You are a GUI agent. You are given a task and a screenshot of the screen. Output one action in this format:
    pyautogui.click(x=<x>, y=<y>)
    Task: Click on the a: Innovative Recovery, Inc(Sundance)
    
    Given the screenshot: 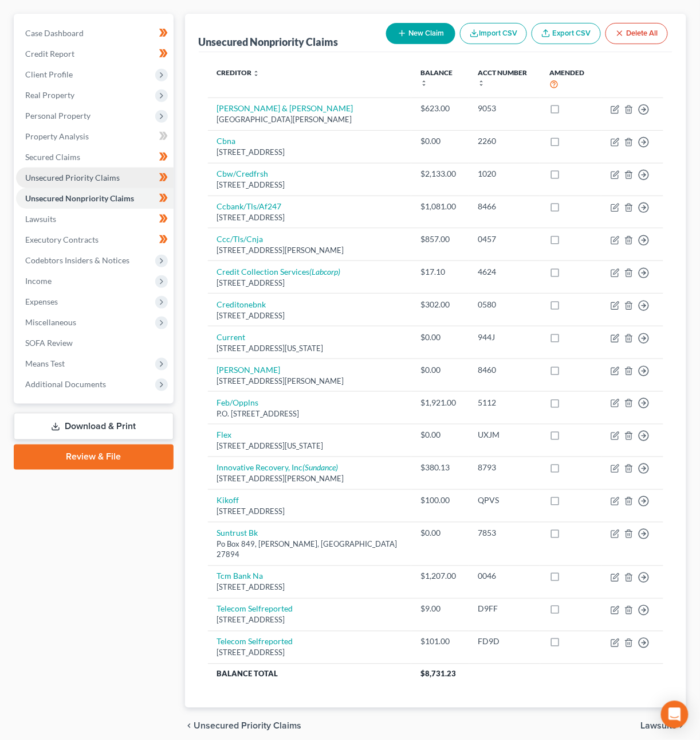 What is the action you would take?
    pyautogui.click(x=278, y=467)
    